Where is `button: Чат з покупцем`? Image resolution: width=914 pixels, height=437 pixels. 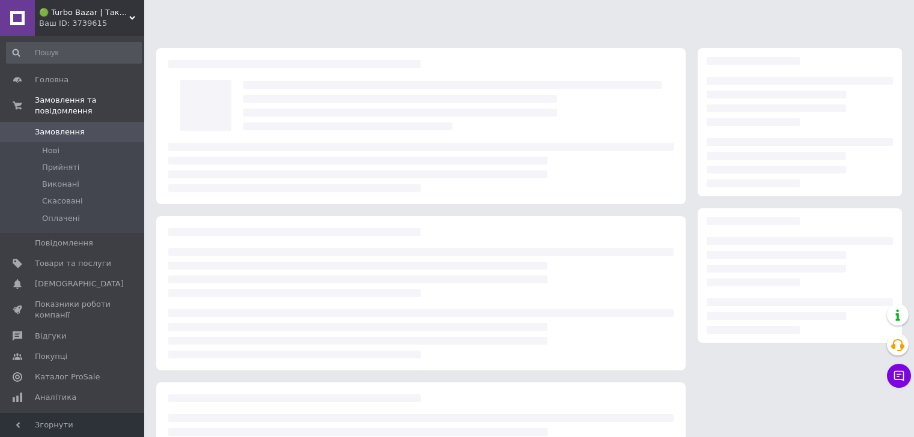
button: Чат з покупцем is located at coordinates (899, 376).